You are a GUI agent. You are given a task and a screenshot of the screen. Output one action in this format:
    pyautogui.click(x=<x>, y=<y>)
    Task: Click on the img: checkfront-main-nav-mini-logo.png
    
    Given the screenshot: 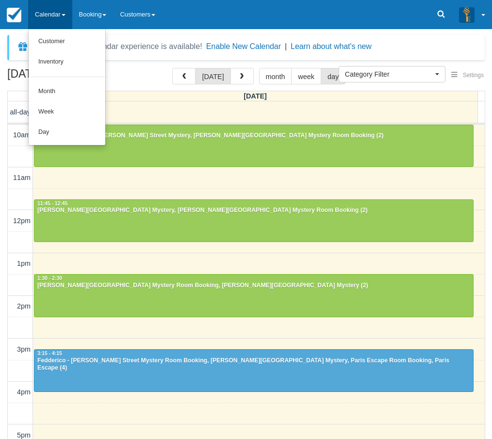 What is the action you would take?
    pyautogui.click(x=14, y=15)
    